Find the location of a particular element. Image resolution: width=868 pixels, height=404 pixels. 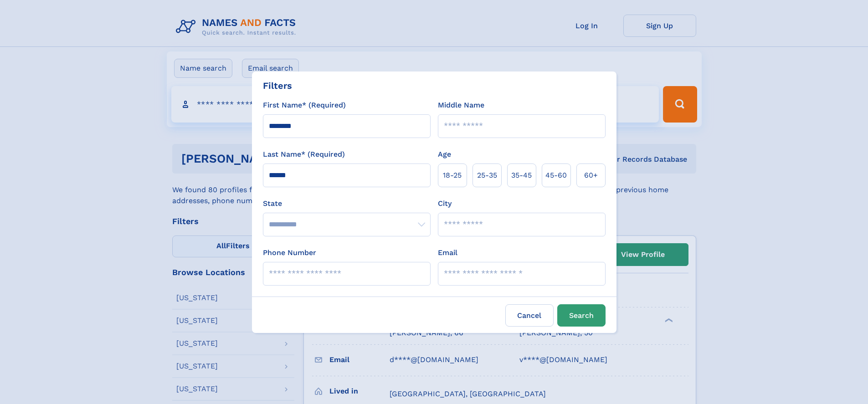

span: 35‑45 is located at coordinates (521, 176).